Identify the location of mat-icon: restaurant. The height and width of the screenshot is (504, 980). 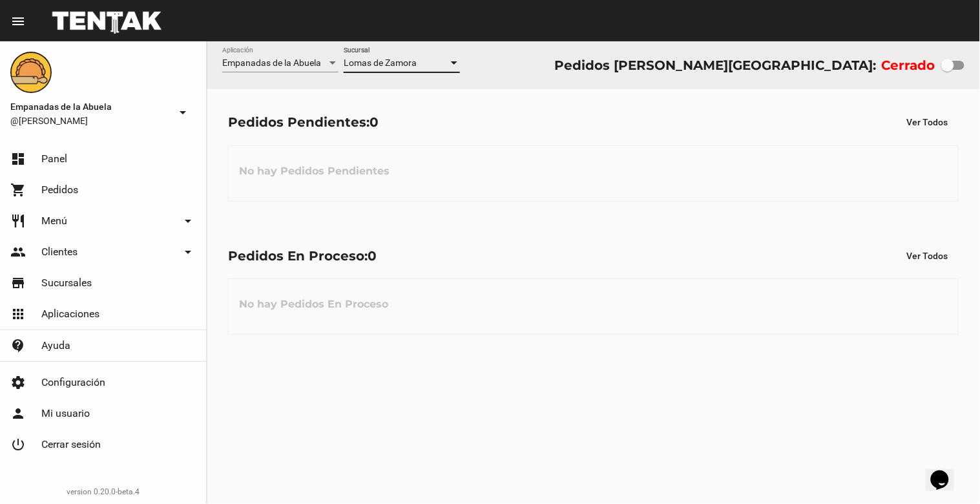
(18, 222).